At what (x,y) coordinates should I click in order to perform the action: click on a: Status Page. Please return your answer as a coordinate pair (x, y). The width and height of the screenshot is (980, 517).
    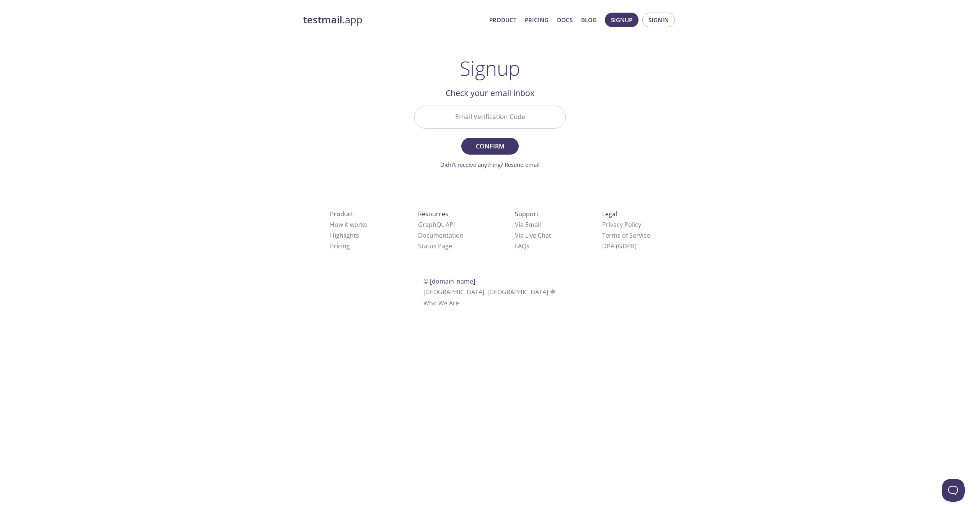
    Looking at the image, I should click on (435, 246).